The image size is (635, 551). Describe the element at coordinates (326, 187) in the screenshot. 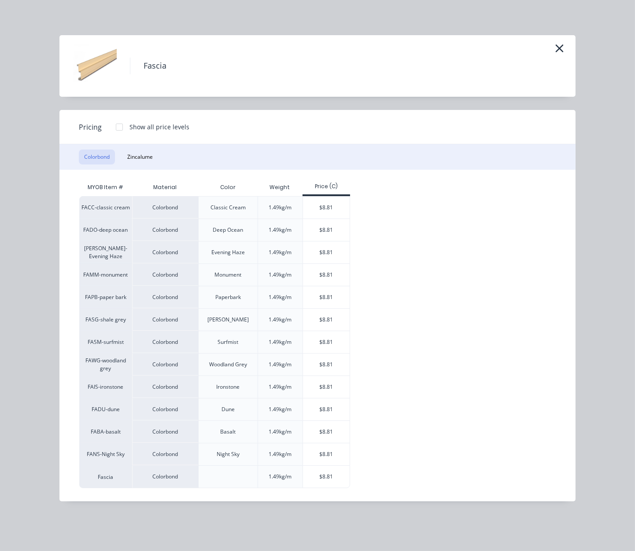

I see `div: Price (C)` at that location.